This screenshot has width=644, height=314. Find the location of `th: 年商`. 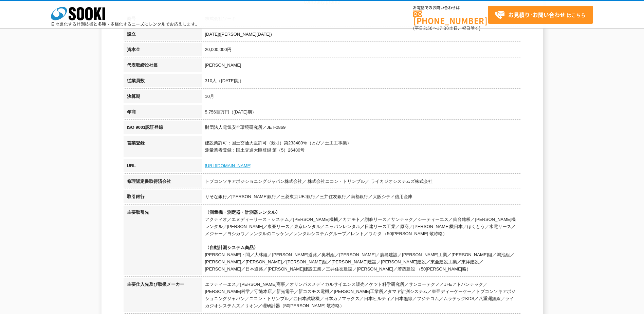

th: 年商 is located at coordinates (163, 113).